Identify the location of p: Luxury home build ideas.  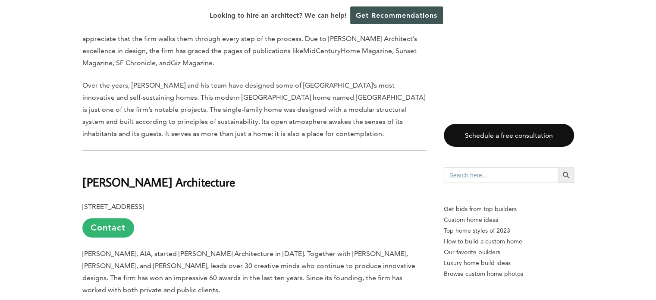
(509, 263).